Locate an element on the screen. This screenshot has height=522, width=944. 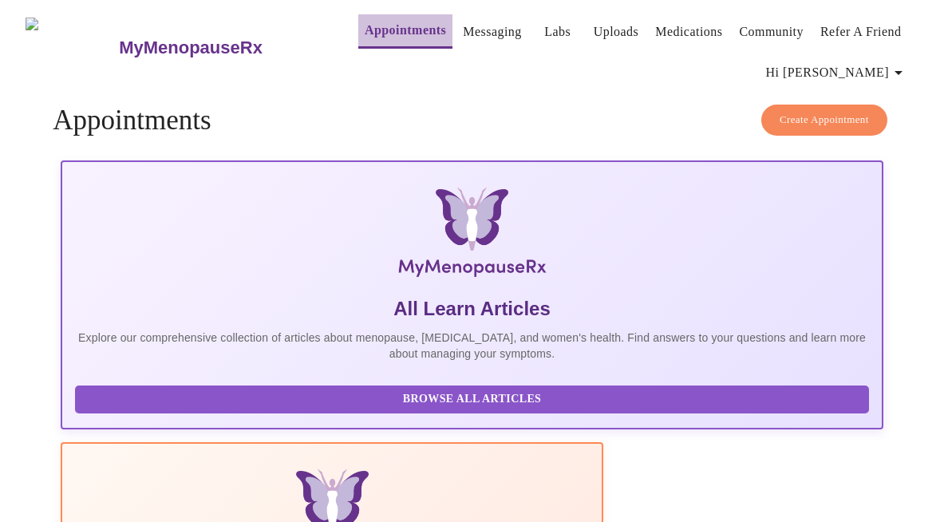
button: Refer a Friend is located at coordinates (861, 32).